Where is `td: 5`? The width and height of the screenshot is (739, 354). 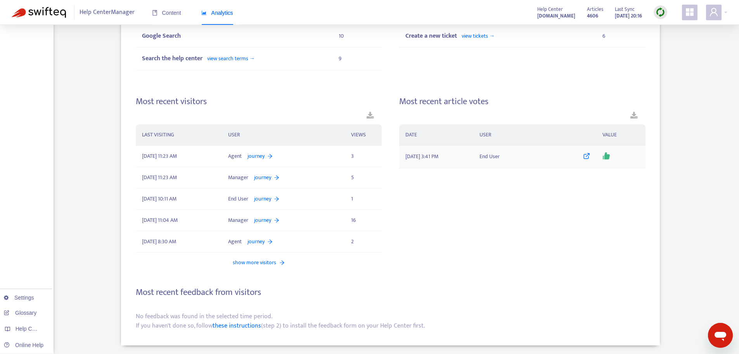 td: 5 is located at coordinates (363, 177).